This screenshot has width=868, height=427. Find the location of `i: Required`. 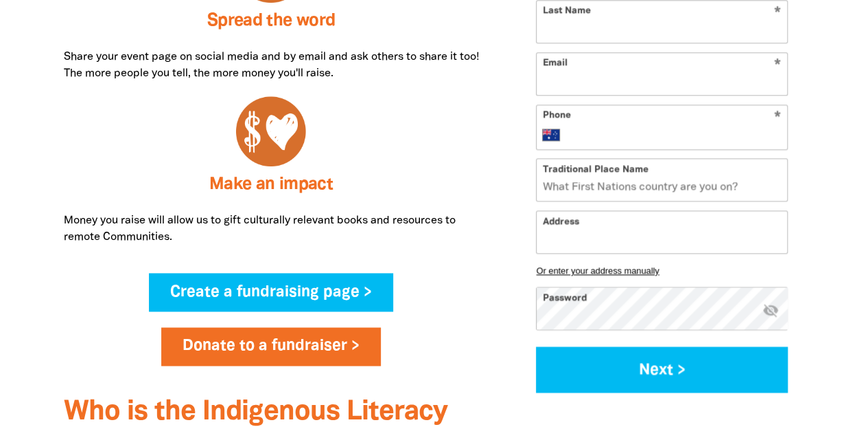

i: Required is located at coordinates (777, 117).